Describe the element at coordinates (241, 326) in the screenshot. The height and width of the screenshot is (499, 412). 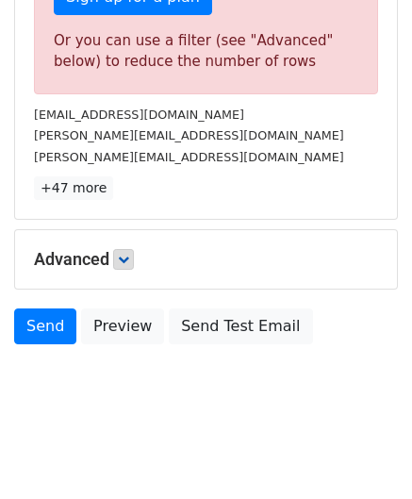
I see `a: Send Test Email` at that location.